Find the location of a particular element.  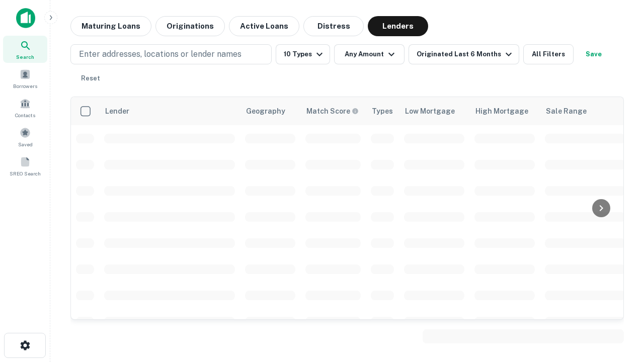

a: SREO Search is located at coordinates (25, 166).